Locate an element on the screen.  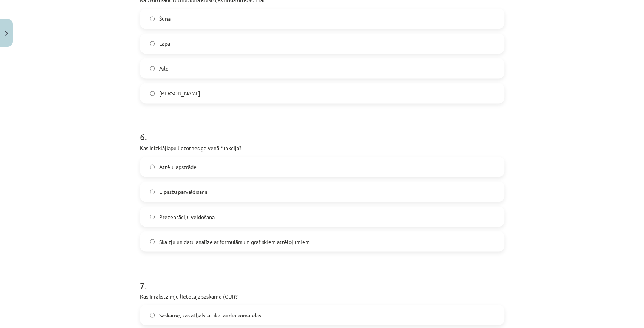
span: Skaitļu un datu analīze ar formulām un grafiskiem attēlojumiem is located at coordinates (234, 242).